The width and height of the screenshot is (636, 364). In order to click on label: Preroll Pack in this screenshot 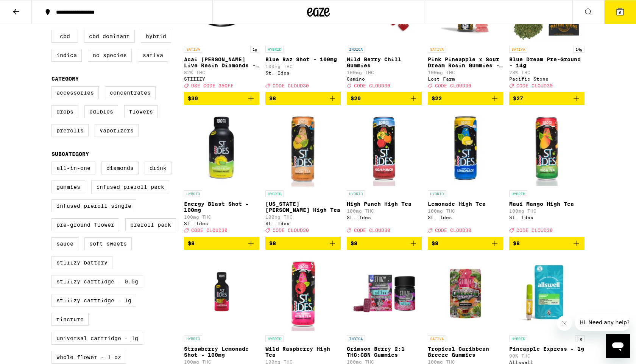, I will do `click(151, 225)`.